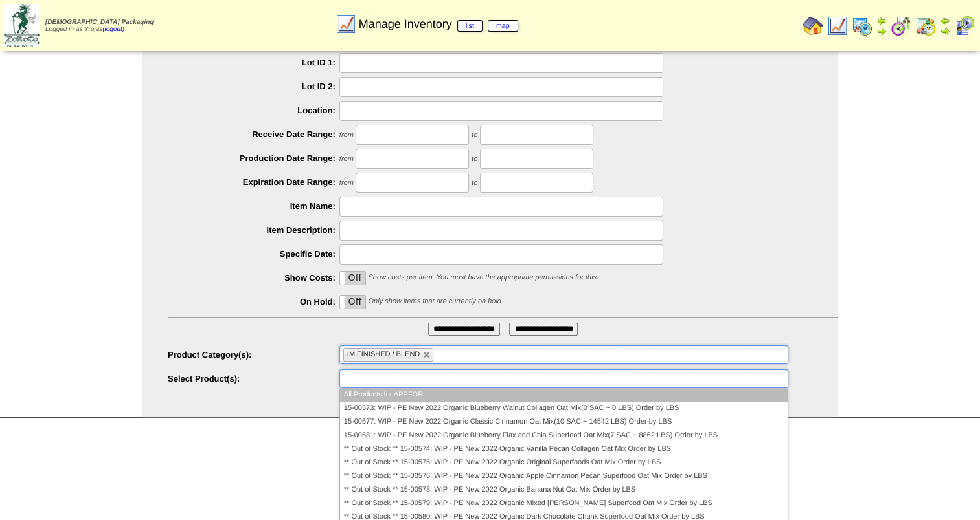  I want to click on img: zoroco-logo-small.webp, so click(21, 25).